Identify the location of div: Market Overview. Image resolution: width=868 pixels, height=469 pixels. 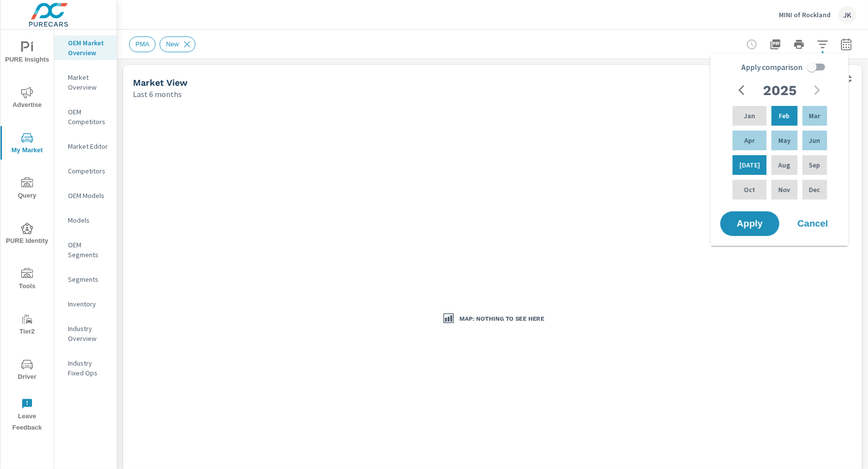
(85, 82).